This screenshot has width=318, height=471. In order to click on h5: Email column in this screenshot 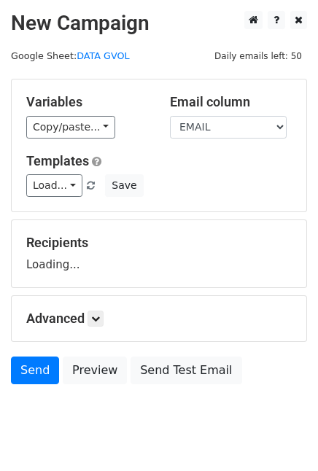, I will do `click(231, 102)`.